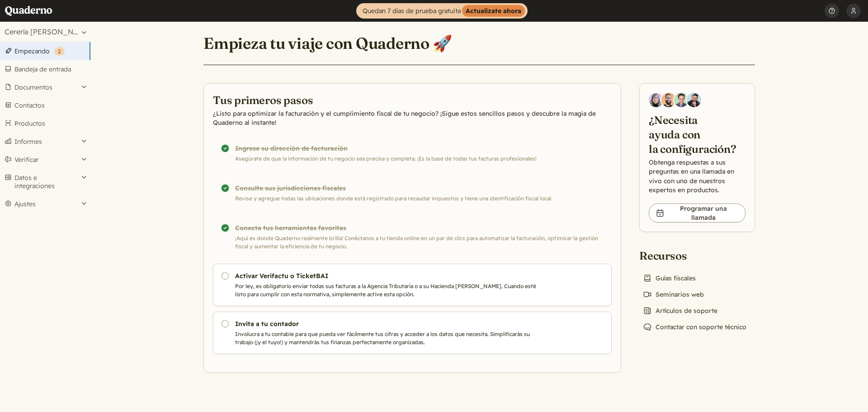  What do you see at coordinates (25, 204) in the screenshot?
I see `font: Ajustes` at bounding box center [25, 204].